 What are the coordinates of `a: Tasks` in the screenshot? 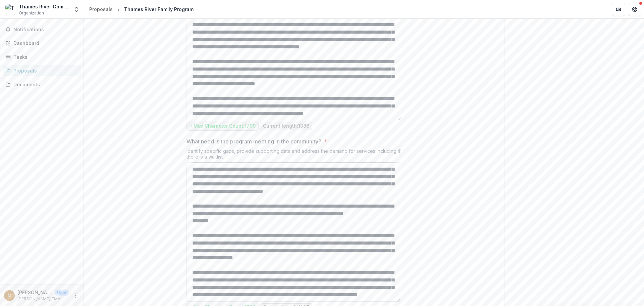 It's located at (42, 56).